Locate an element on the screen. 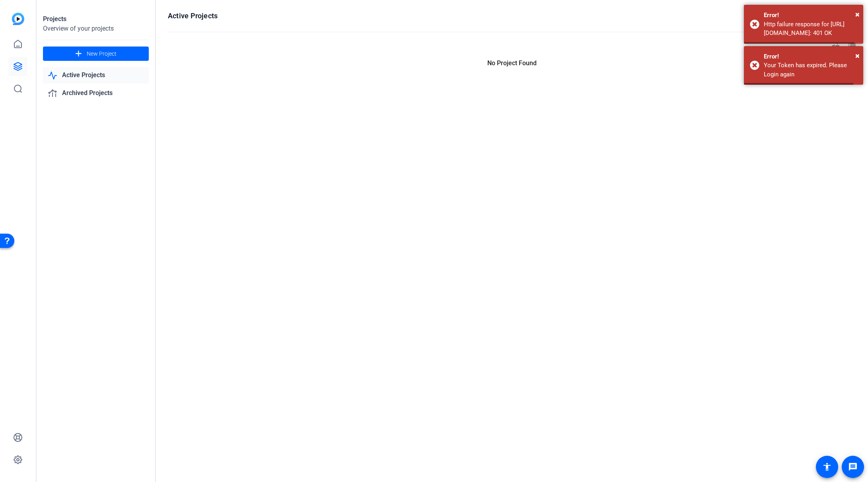  div: Overview of your projects is located at coordinates (96, 28).